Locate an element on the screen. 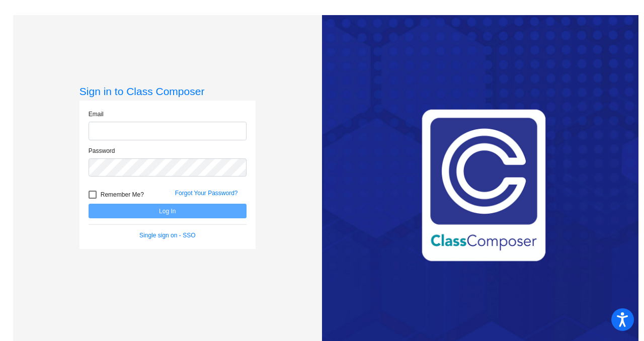  label: Password is located at coordinates (101, 151).